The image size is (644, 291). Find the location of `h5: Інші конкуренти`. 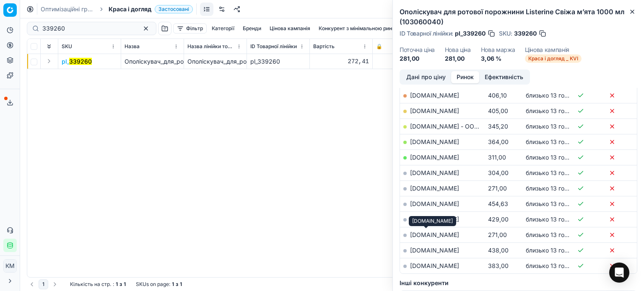

h5: Інші конкуренти is located at coordinates (518, 283).